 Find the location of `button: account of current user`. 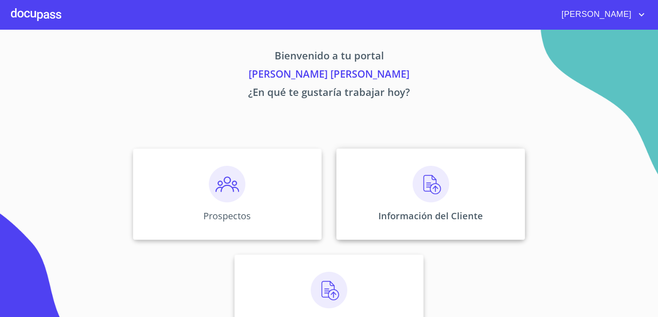

button: account of current user is located at coordinates (601, 15).